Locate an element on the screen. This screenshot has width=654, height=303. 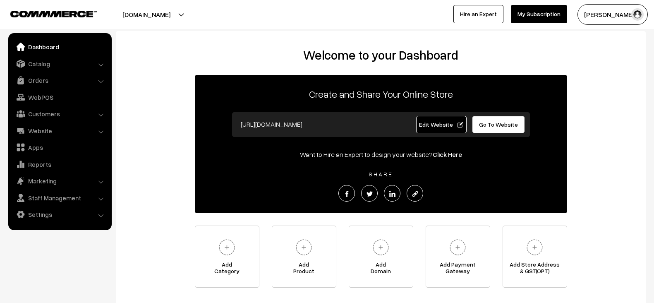
a: WebPOS is located at coordinates (60, 97).